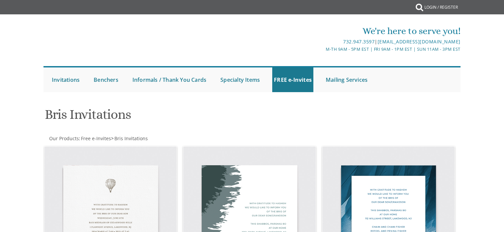 The image size is (504, 232). What do you see at coordinates (64, 138) in the screenshot?
I see `a: Our Products` at bounding box center [64, 138].